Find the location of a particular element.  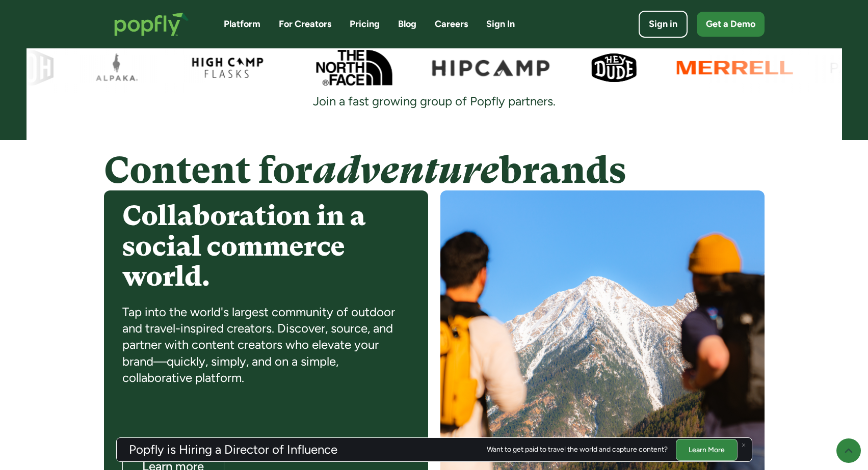

div: Join a fast growing group of Popfly partners. is located at coordinates (434, 101).